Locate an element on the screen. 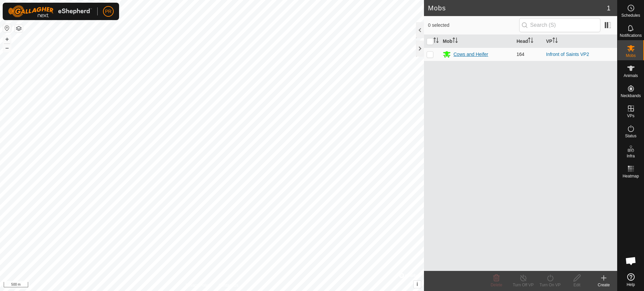 This screenshot has width=644, height=291. span: Heatmap is located at coordinates (631, 176).